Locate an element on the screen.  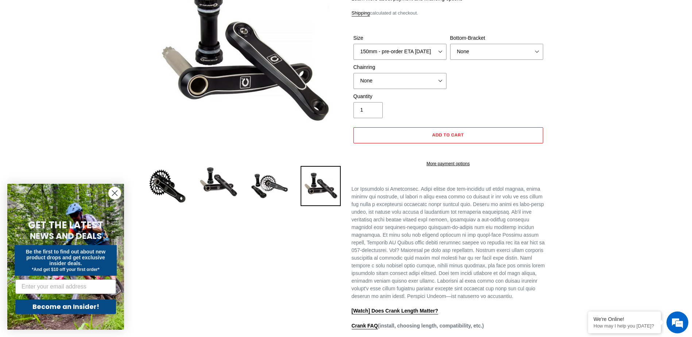
p: How may I help you today? is located at coordinates (625, 326).